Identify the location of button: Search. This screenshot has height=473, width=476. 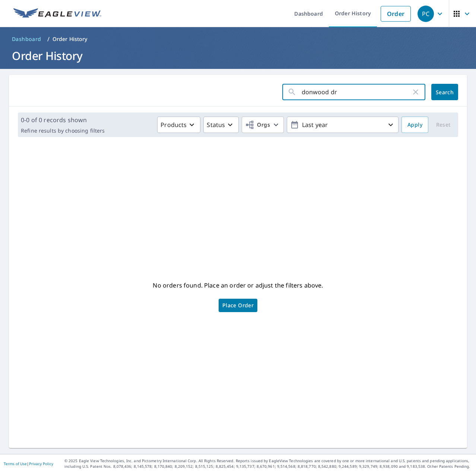
(444, 92).